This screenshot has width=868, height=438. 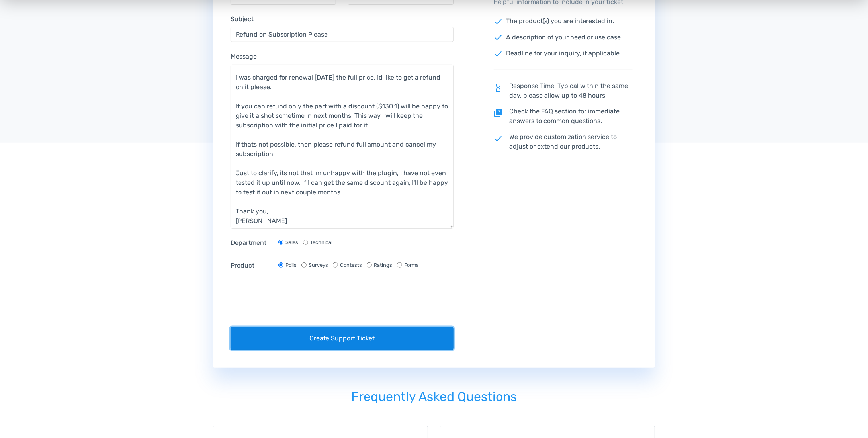 I want to click on label: Sales, so click(x=292, y=242).